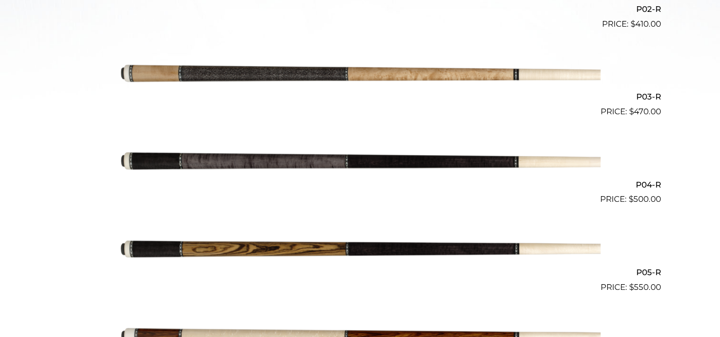 The width and height of the screenshot is (720, 337). What do you see at coordinates (360, 251) in the screenshot?
I see `a: P05-R $550.00` at bounding box center [360, 251].